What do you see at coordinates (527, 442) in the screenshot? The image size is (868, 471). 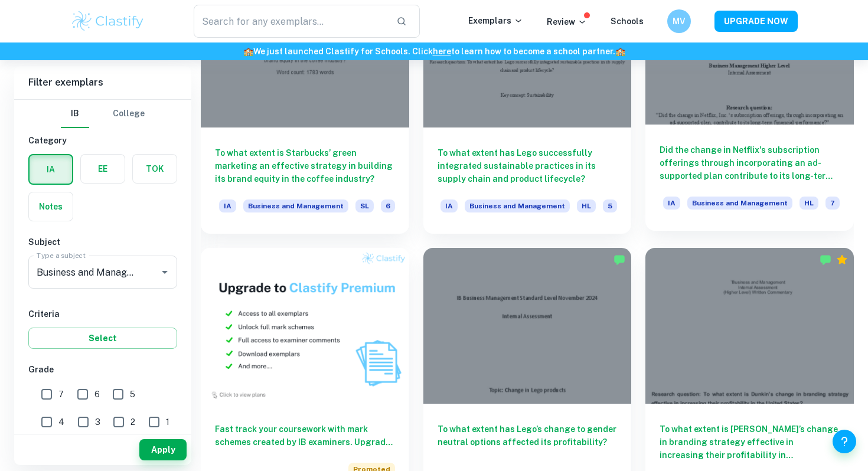 I see `h6: To what extent has Lego’s change to gender neutral options affected its profitability?` at bounding box center [527, 442].